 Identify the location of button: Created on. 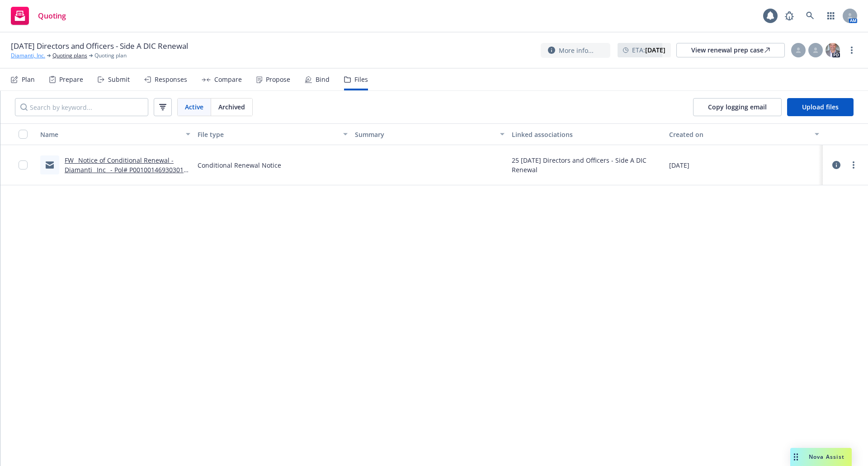
(744, 134).